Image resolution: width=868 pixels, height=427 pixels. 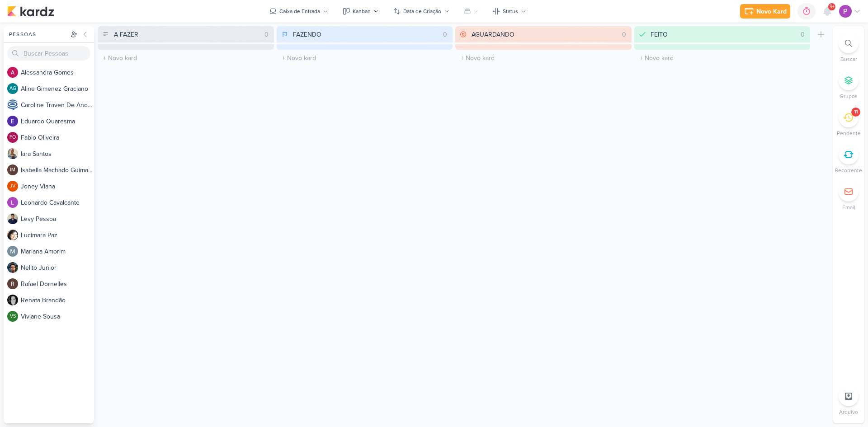 What do you see at coordinates (13, 137) in the screenshot?
I see `p: FO` at bounding box center [13, 137].